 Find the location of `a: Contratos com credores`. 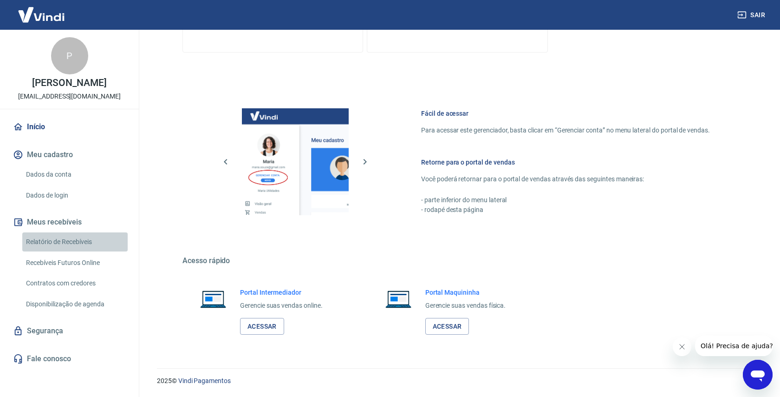

a: Contratos com credores is located at coordinates (75, 283).